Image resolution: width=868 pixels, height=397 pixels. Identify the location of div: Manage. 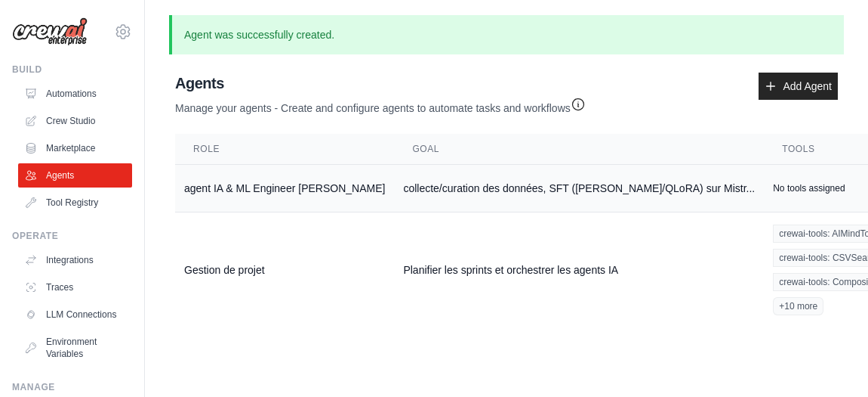
(71, 387).